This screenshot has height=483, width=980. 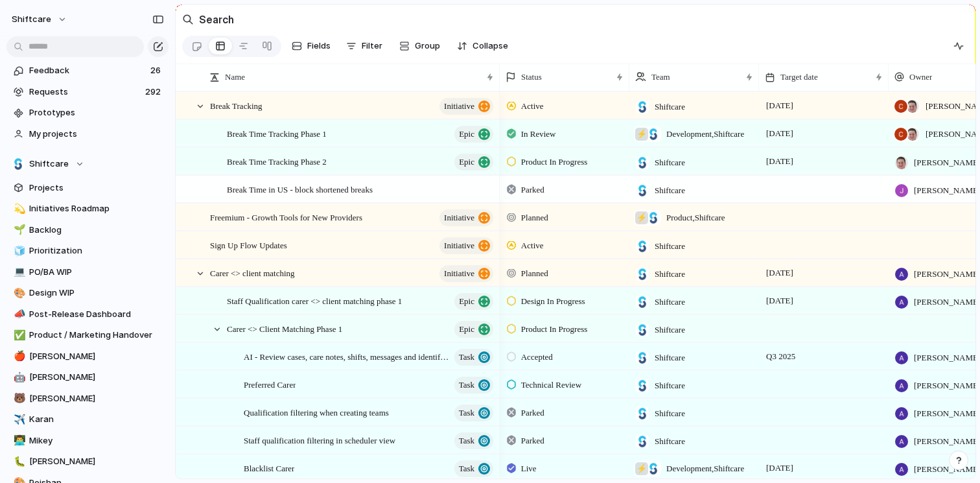 I want to click on a: Feedback26, so click(x=88, y=70).